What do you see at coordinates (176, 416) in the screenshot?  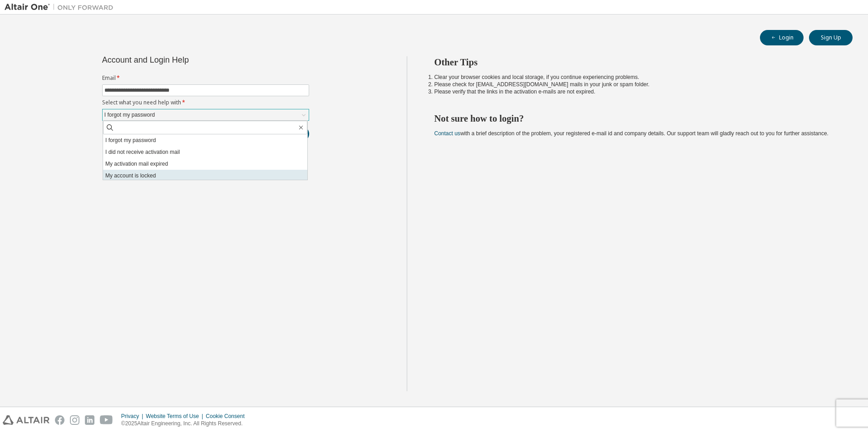 I see `div: Website Terms of Use` at bounding box center [176, 416].